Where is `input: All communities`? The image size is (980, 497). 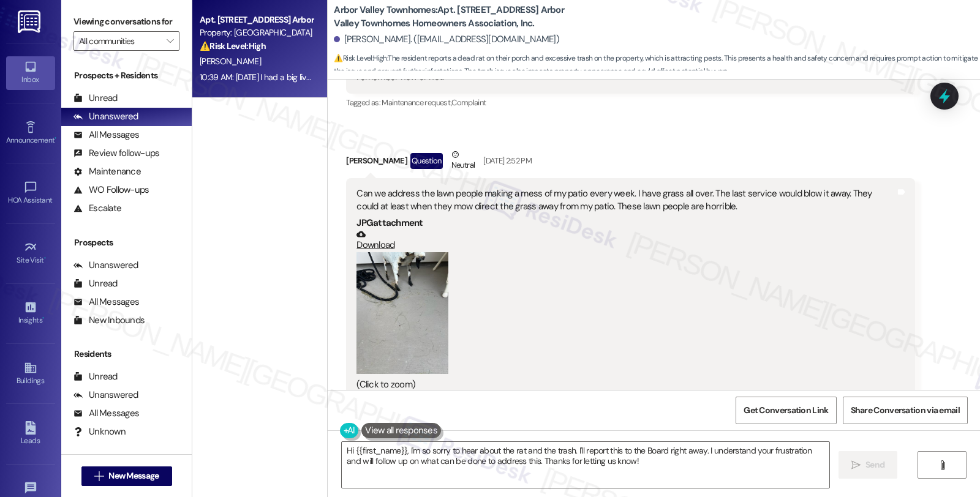
input: All communities is located at coordinates (119, 41).